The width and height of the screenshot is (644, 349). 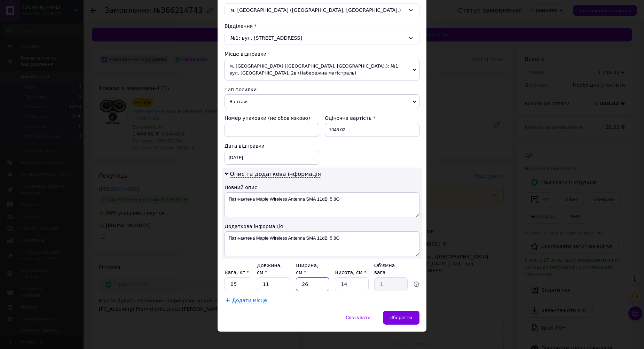 I want to click on span: Опис та додаткова інформація, so click(x=275, y=174).